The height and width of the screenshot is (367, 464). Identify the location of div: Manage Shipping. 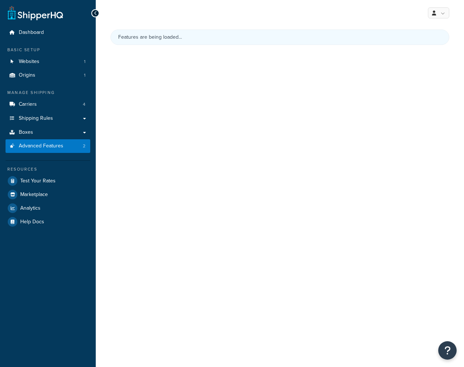
(48, 92).